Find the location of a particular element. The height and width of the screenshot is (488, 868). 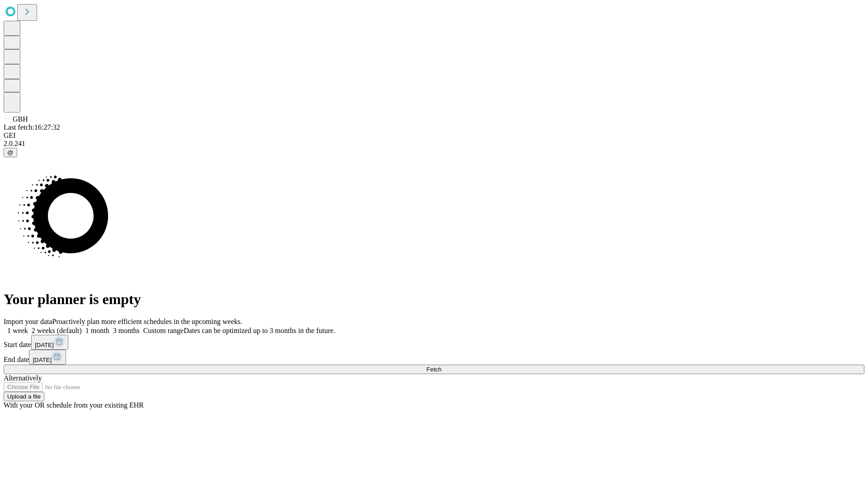

h1: Your planner is empty is located at coordinates (434, 299).